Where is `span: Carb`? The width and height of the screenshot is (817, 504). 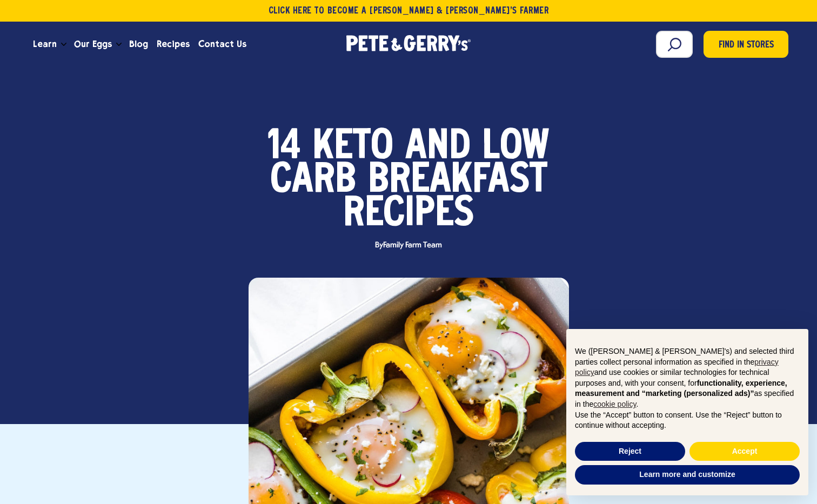
span: Carb is located at coordinates (313, 181).